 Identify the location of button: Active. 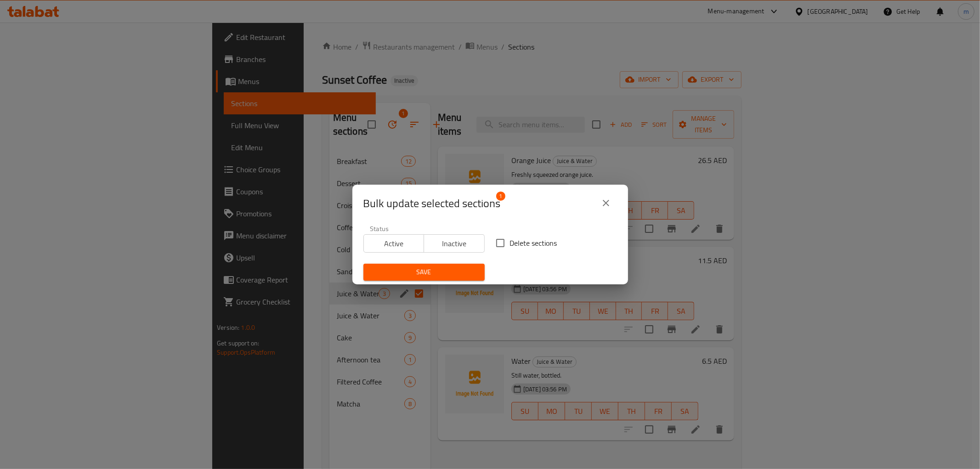
(394, 244).